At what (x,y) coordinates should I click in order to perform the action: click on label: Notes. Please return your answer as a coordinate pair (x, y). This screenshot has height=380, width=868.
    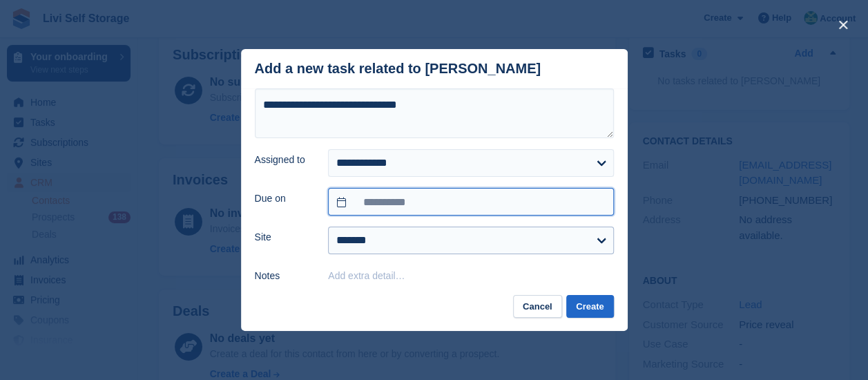
    Looking at the image, I should click on (283, 276).